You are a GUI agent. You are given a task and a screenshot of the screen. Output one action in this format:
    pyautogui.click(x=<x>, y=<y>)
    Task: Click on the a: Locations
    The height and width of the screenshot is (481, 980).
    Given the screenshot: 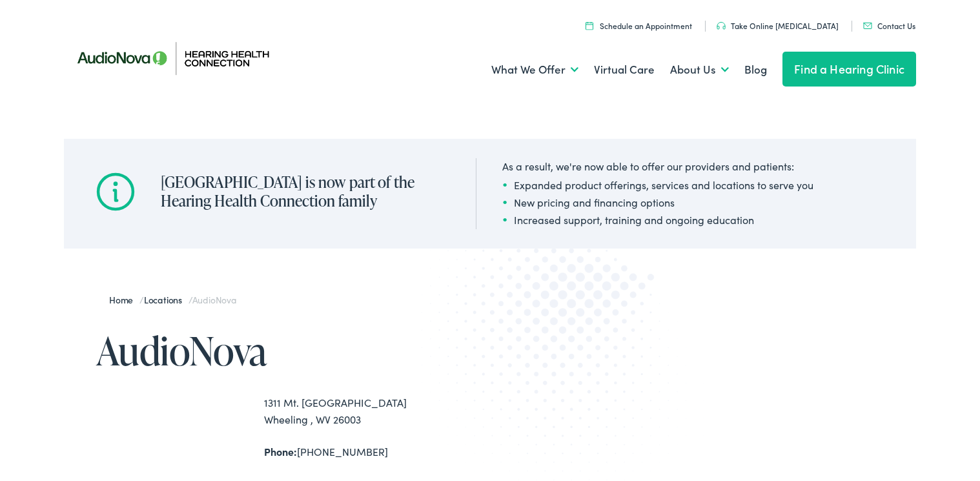 What is the action you would take?
    pyautogui.click(x=166, y=299)
    